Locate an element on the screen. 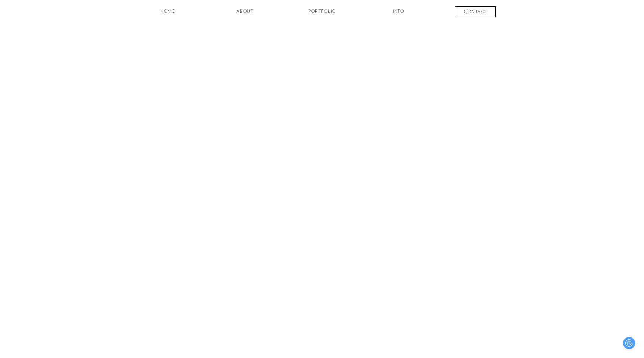 Image resolution: width=644 pixels, height=358 pixels. h1: PHOTOGRAPHY is located at coordinates (322, 211).